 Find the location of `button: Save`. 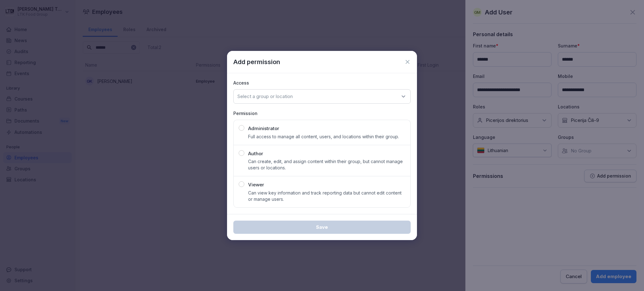

button: Save is located at coordinates (322, 228).